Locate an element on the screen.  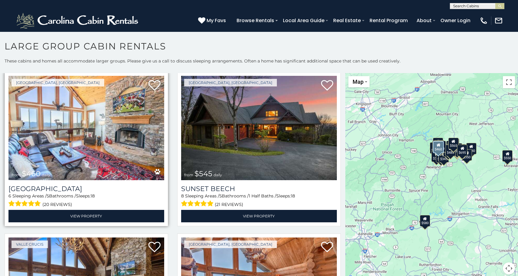
span: (20 reviews) is located at coordinates (57, 204).